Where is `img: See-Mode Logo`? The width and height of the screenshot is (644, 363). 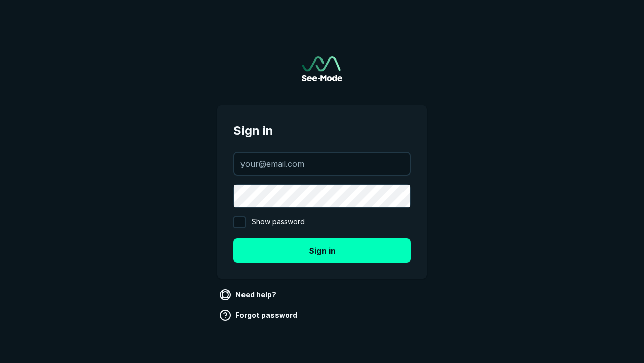
img: See-Mode Logo is located at coordinates (322, 68).